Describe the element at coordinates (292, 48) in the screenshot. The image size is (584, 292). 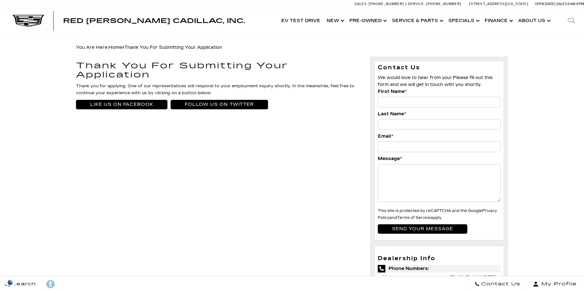
I see `div: Breadcrumbs` at that location.